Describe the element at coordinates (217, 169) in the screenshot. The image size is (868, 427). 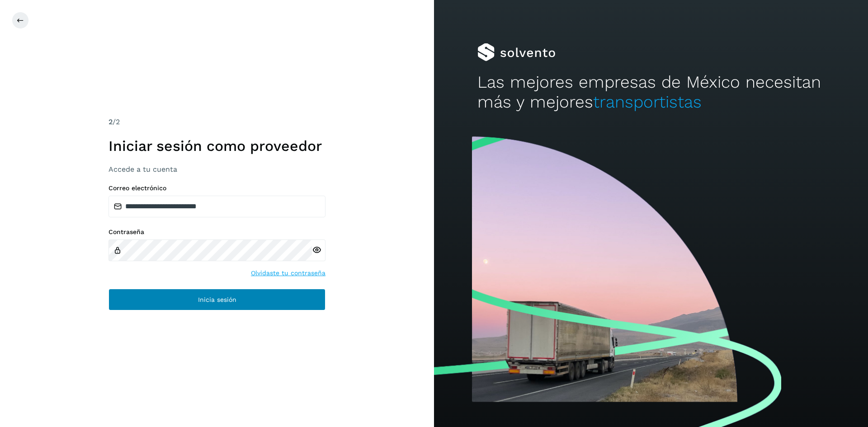
I see `h3: Accede a tu cuenta` at that location.